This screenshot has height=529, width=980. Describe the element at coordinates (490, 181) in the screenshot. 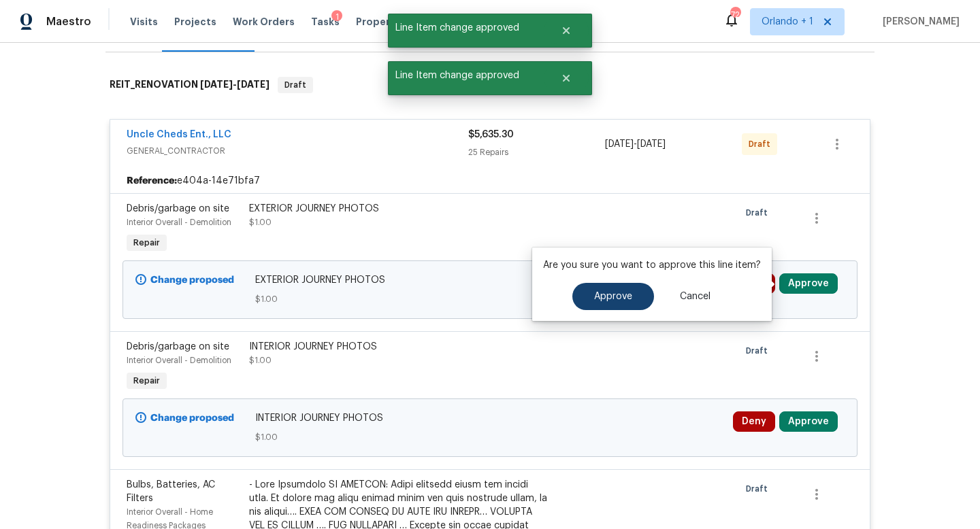

I see `div: e404a-14e71bfa7` at that location.